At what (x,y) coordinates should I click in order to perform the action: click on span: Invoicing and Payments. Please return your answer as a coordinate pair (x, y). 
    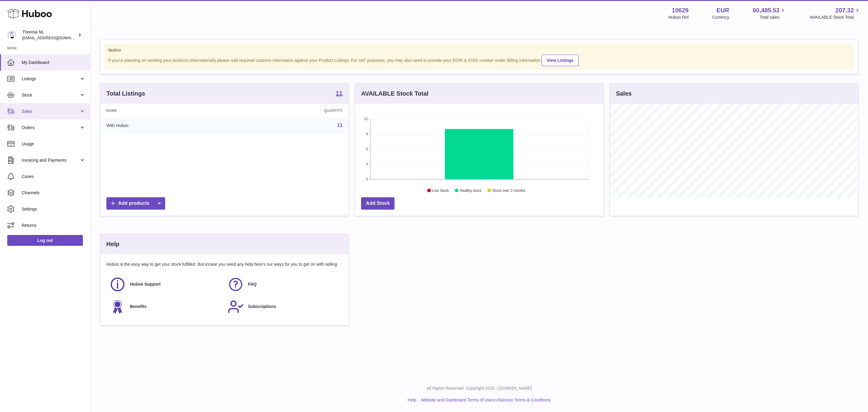
    Looking at the image, I should click on (50, 160).